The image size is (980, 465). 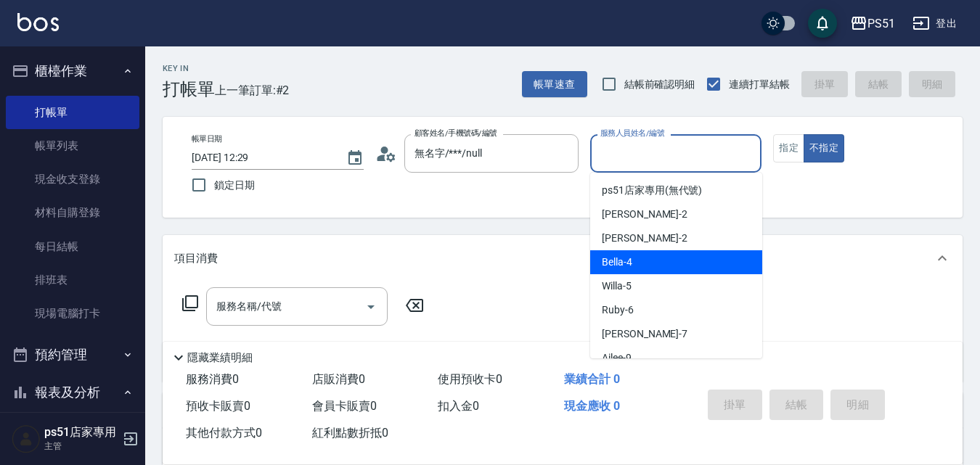 What do you see at coordinates (592, 406) in the screenshot?
I see `span: 現金應收 0` at bounding box center [592, 406].